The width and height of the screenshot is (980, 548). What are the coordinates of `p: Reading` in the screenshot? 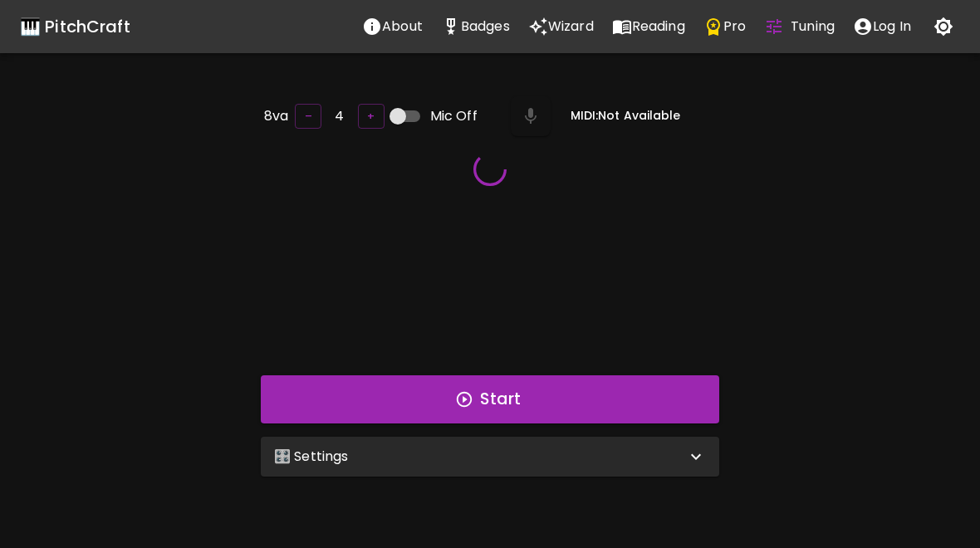 It's located at (659, 26).